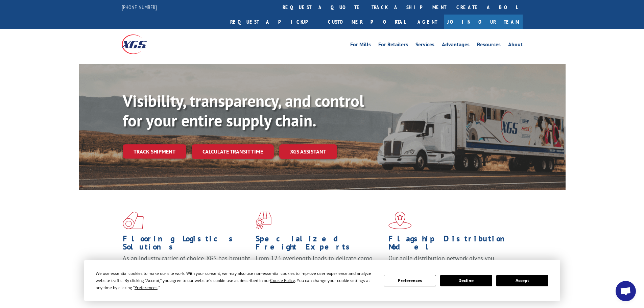 This screenshot has height=308, width=644. Describe the element at coordinates (393, 46) in the screenshot. I see `a: For Retailers` at that location.